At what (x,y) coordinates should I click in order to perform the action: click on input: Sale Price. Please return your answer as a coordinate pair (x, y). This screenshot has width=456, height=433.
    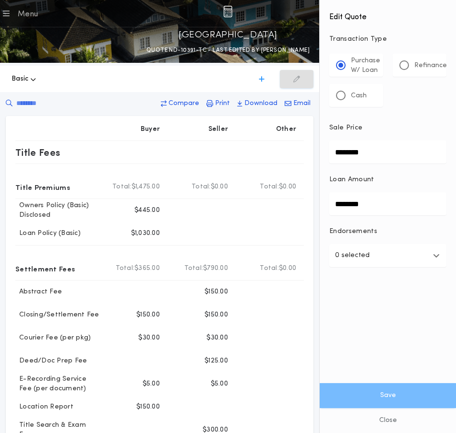
    Looking at the image, I should click on (388, 152).